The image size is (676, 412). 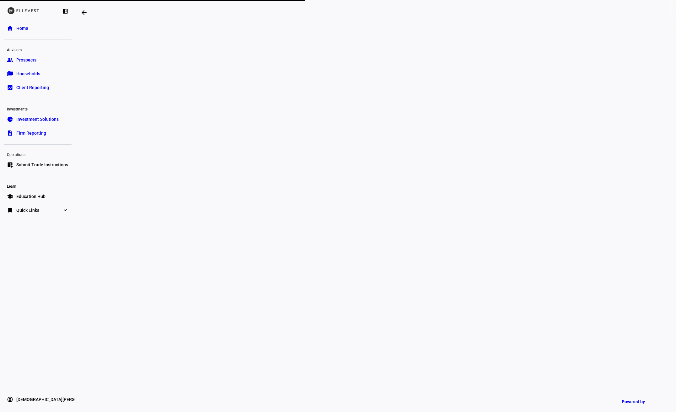 What do you see at coordinates (10, 74) in the screenshot?
I see `eth-mat-symbol: folder_copy` at bounding box center [10, 74].